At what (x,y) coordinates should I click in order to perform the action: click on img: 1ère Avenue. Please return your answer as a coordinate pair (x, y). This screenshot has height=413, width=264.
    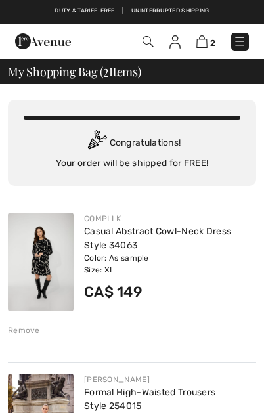
    Looking at the image, I should click on (43, 41).